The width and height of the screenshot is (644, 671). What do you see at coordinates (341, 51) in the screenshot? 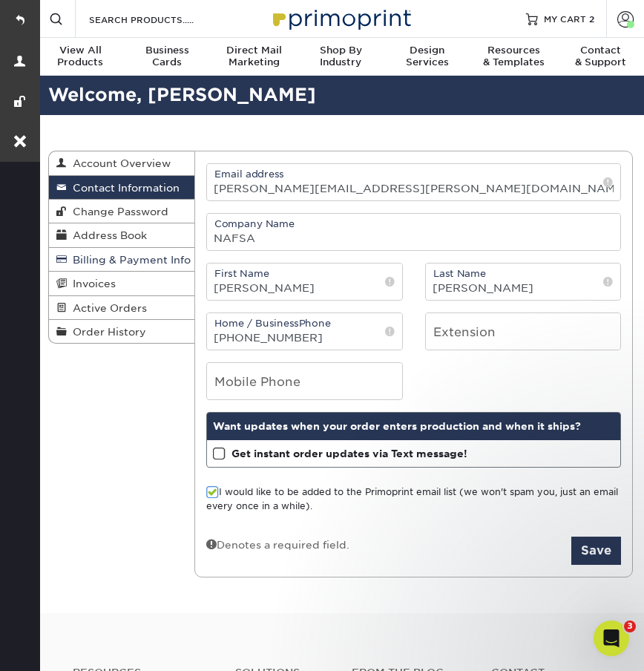
I see `span: Shop By` at bounding box center [341, 51].